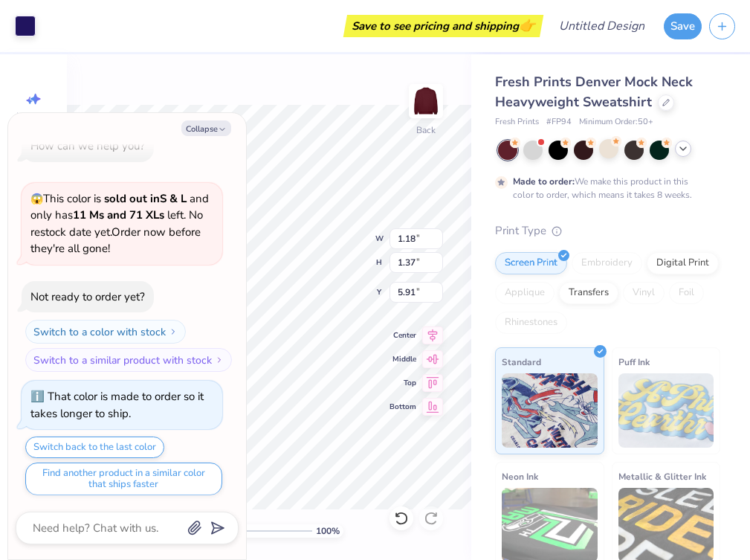 The height and width of the screenshot is (560, 750). What do you see at coordinates (123, 479) in the screenshot?
I see `button: Find another product in a similar color that ships faster` at bounding box center [123, 479].